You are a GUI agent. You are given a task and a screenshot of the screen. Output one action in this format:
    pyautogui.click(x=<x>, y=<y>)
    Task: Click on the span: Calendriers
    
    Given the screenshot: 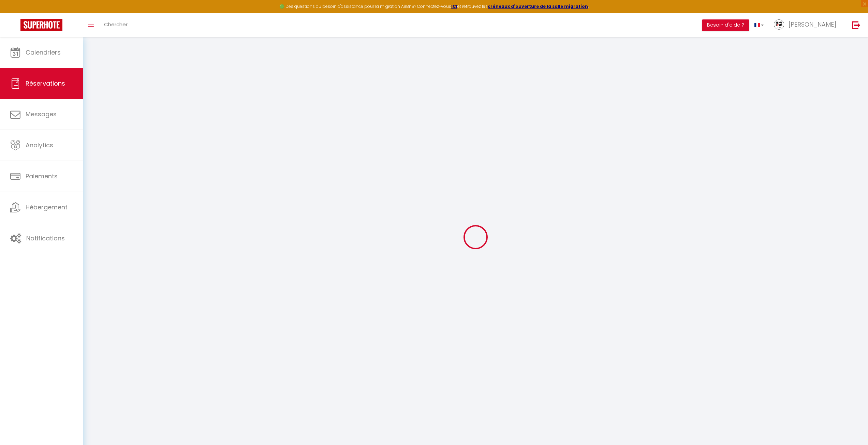 What is the action you would take?
    pyautogui.click(x=43, y=52)
    